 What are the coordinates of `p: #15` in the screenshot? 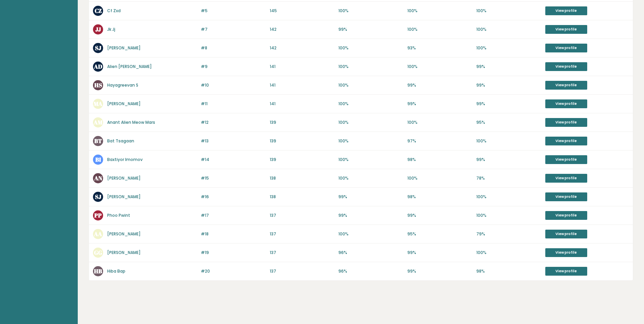 It's located at (233, 178).